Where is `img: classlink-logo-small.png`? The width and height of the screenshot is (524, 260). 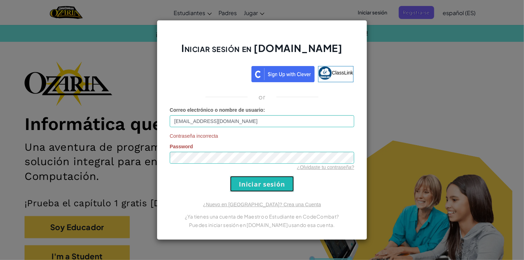 img: classlink-logo-small.png is located at coordinates (325, 73).